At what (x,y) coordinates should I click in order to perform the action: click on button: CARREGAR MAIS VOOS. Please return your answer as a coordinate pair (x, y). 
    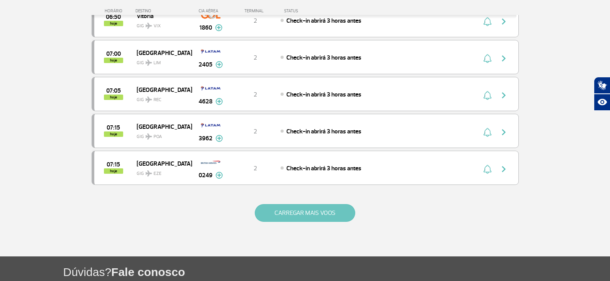
    Looking at the image, I should click on (305, 213).